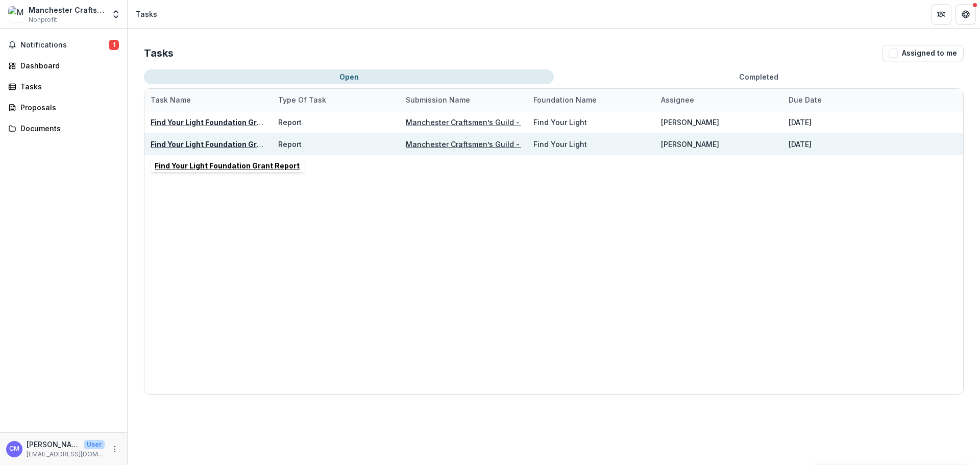 The image size is (980, 465). I want to click on div: Documents, so click(67, 128).